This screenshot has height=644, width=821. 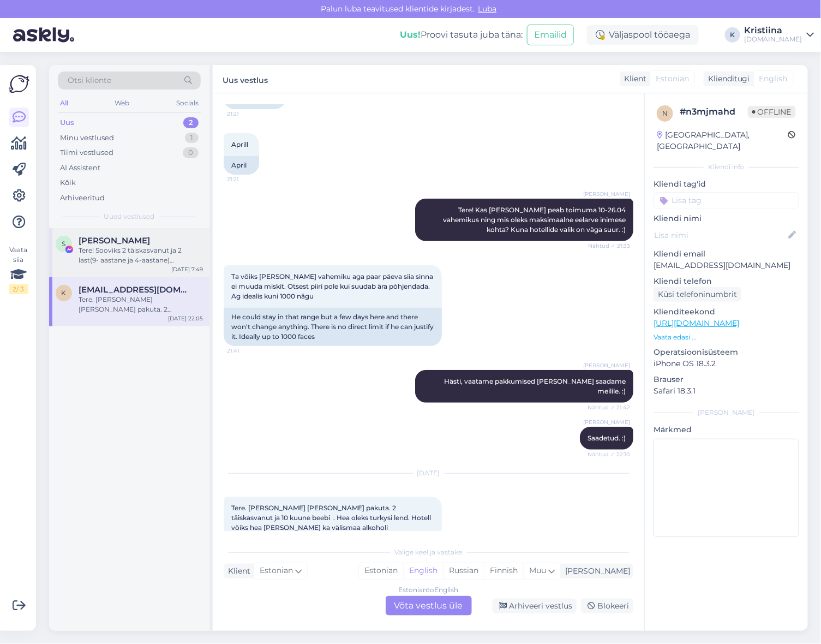 What do you see at coordinates (643, 35) in the screenshot?
I see `div: Väljaspool tööaega` at bounding box center [643, 35].